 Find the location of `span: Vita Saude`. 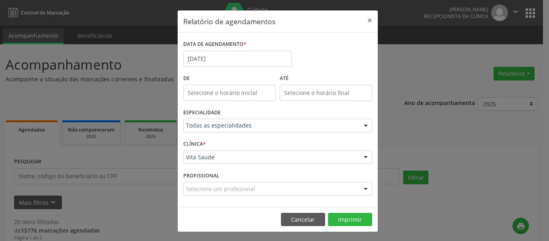

span: Vita Saude is located at coordinates (271, 157).